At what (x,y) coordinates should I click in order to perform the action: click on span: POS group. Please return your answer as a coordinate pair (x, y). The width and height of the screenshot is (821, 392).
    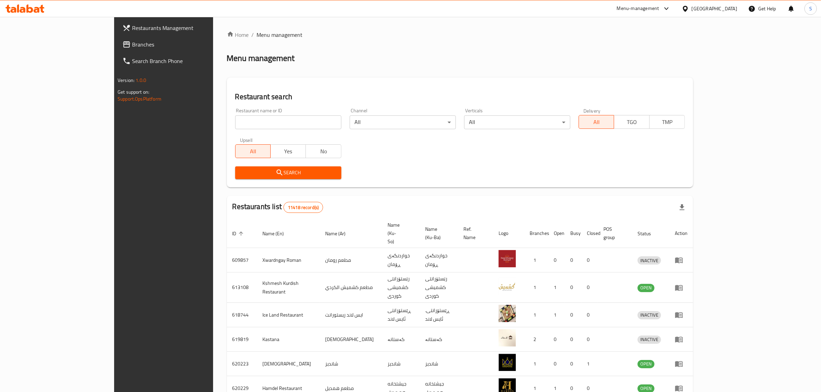
    Looking at the image, I should click on (613, 233).